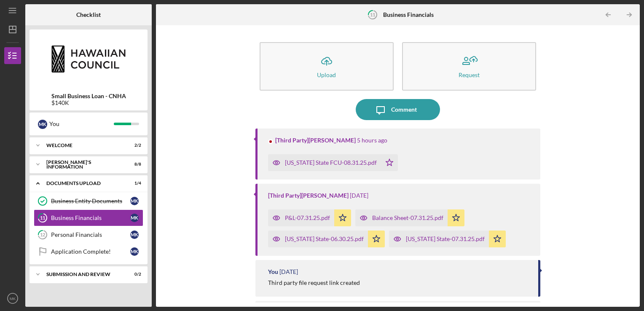  Describe the element at coordinates (13, 298) in the screenshot. I see `button: MK` at that location.